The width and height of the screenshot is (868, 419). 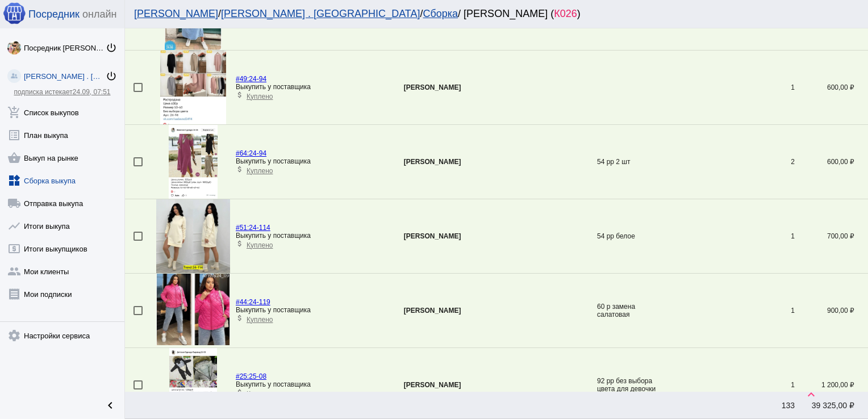 What do you see at coordinates (628, 162) in the screenshot?
I see `div: 54 рр 2 шт` at bounding box center [628, 162].